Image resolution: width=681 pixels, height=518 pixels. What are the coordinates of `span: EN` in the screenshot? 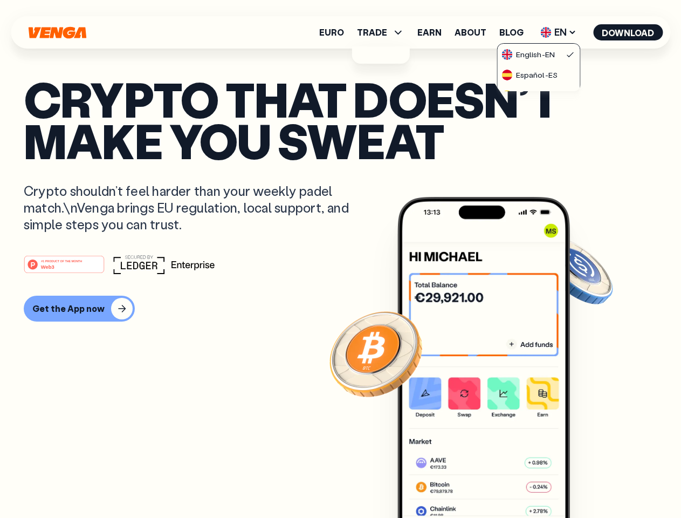 It's located at (558, 32).